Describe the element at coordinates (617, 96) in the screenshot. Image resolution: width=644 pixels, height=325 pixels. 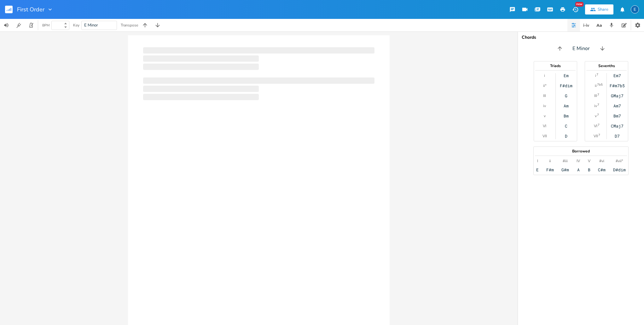
I see `div: GMaj7` at that location.